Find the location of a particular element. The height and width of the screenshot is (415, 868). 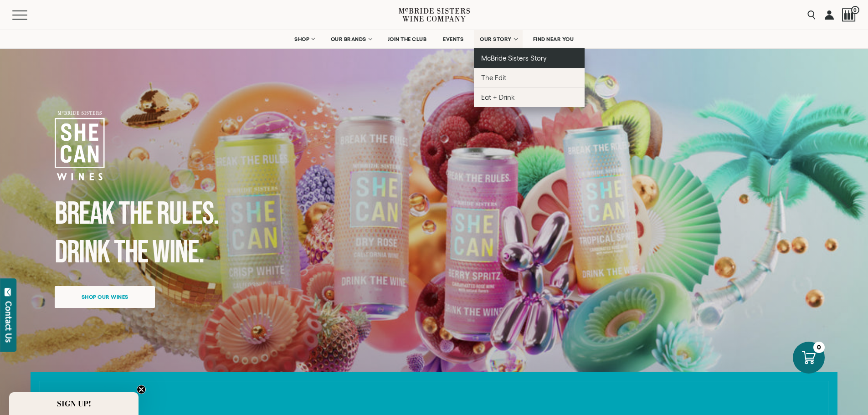

span: FIND NEAR YOU is located at coordinates (554, 39).